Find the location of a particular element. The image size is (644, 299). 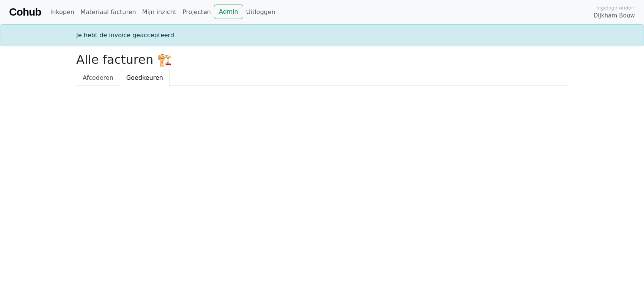

span: Dijkham Bouw is located at coordinates (614, 15).